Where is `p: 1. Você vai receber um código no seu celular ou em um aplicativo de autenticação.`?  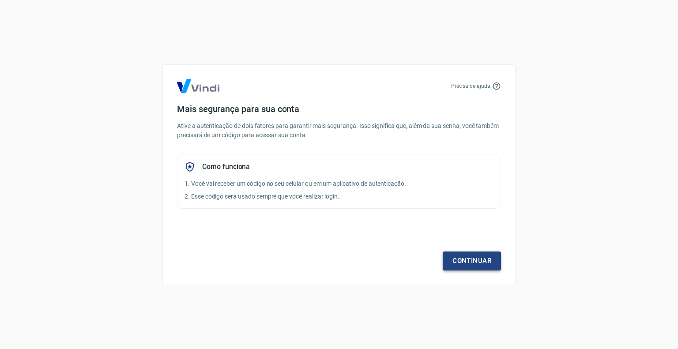
p: 1. Você vai receber um código no seu celular ou em um aplicativo de autenticação. is located at coordinates (339, 184).